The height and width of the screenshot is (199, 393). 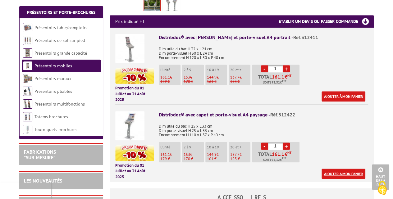 What do you see at coordinates (51, 117) in the screenshot?
I see `a: Totems brochures` at bounding box center [51, 117].